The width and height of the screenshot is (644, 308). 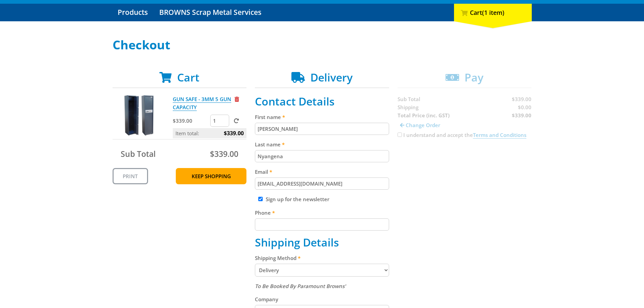 What do you see at coordinates (322, 212) in the screenshot?
I see `label: Phone` at bounding box center [322, 212].